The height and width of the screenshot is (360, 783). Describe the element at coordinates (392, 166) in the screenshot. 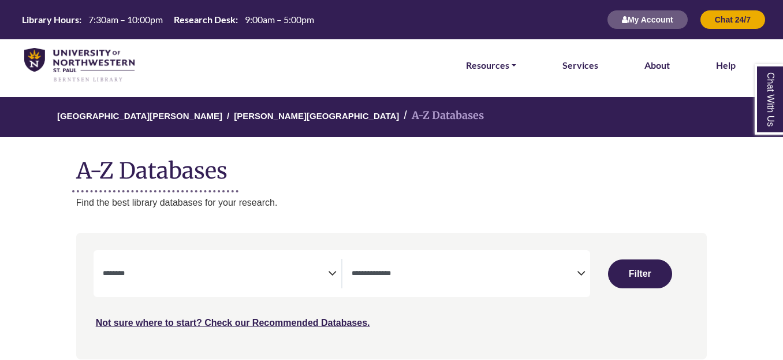

I see `h1: A-Z Databases` at that location.